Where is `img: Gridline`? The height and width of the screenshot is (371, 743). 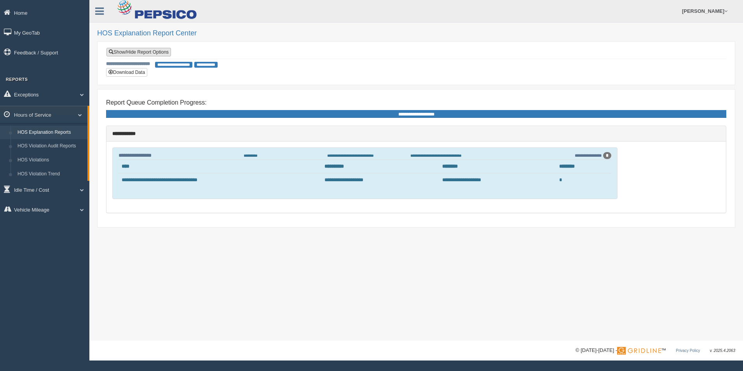
img: Gridline is located at coordinates (639, 351).